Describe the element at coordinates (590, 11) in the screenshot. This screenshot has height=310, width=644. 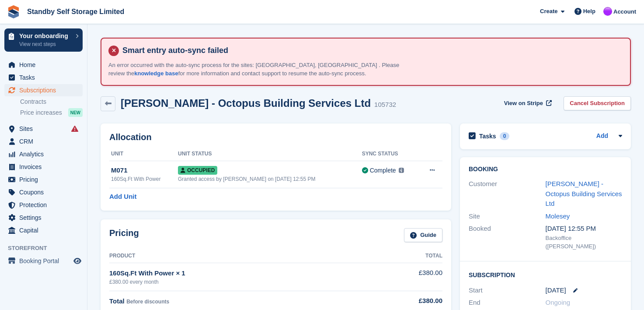
I see `span: Help` at that location.